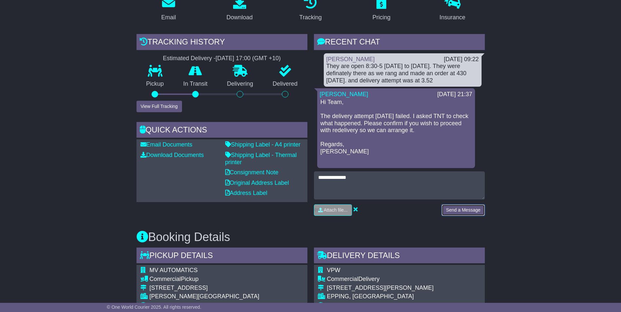 The height and width of the screenshot is (312, 621). Describe the element at coordinates (261, 159) in the screenshot. I see `a: Shipping Label - Thermal printer` at that location.